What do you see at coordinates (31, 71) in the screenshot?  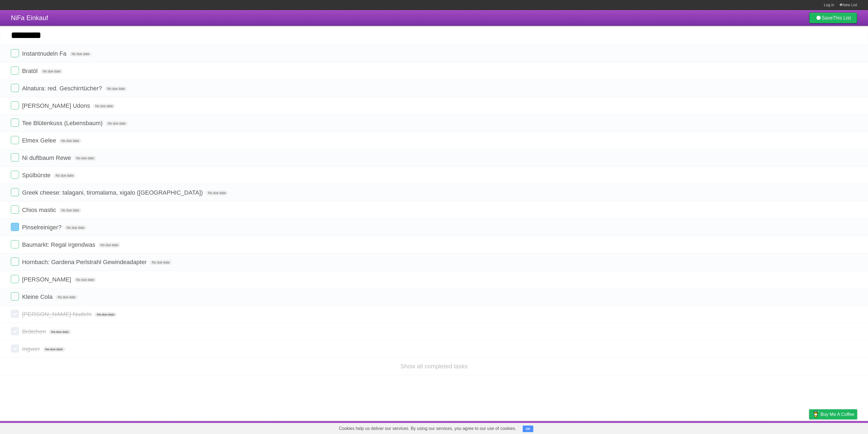 I see `span: Bratöl` at bounding box center [31, 71].